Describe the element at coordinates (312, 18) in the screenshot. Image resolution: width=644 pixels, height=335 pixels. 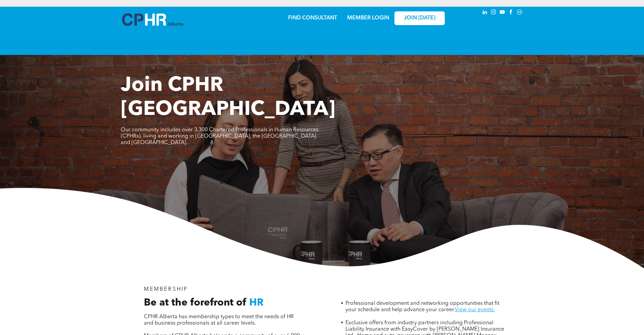
I see `a: FIND CONSULTANT` at that location.